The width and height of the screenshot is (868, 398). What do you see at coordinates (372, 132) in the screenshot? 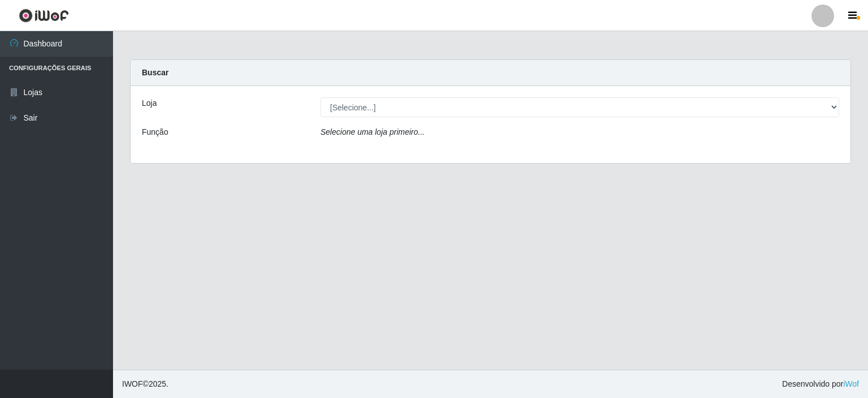
I see `i: Selecione uma loja primeiro...` at bounding box center [372, 132].